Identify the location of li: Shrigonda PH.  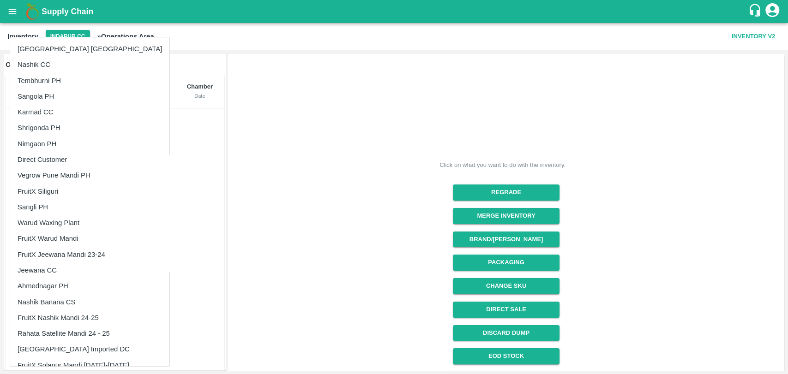
(90, 128).